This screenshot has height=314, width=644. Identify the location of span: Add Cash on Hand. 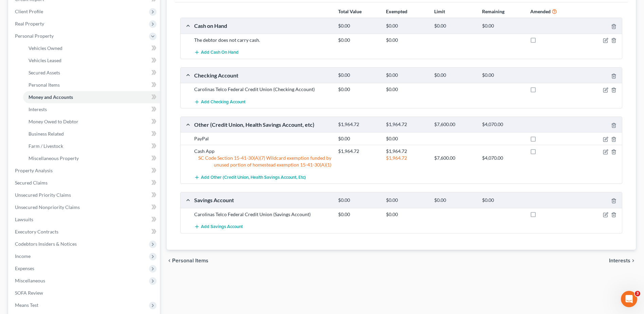
(220, 53).